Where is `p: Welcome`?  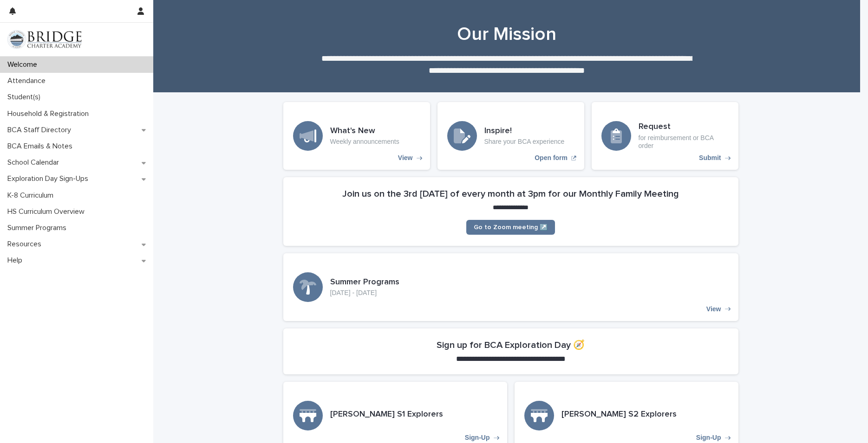 p: Welcome is located at coordinates (24, 64).